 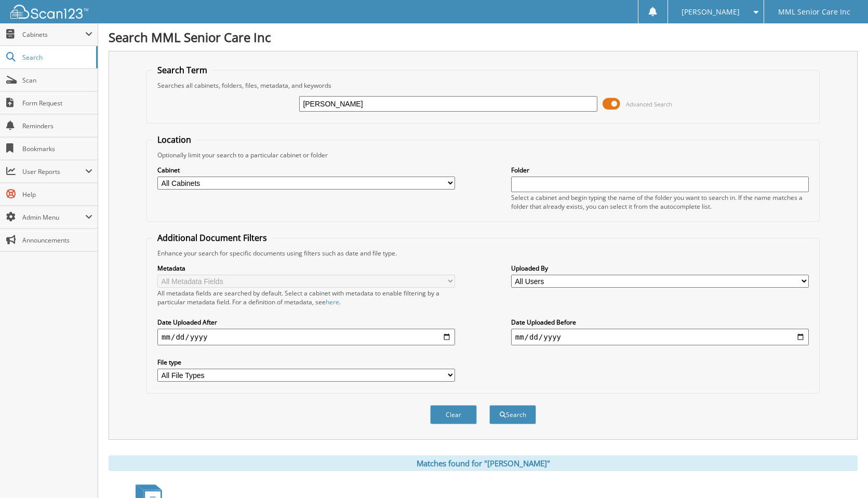 What do you see at coordinates (57, 126) in the screenshot?
I see `span: Reminders` at bounding box center [57, 126].